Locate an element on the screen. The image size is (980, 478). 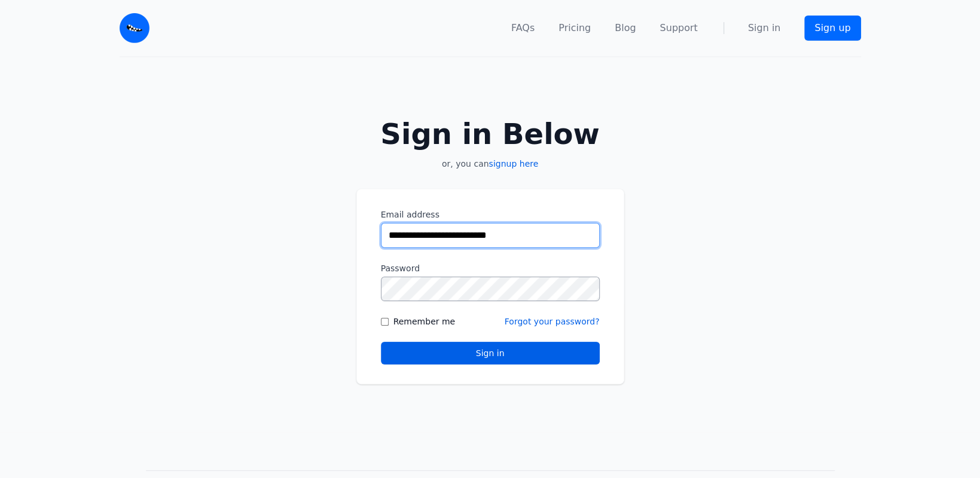
a: Blog is located at coordinates (625, 28).